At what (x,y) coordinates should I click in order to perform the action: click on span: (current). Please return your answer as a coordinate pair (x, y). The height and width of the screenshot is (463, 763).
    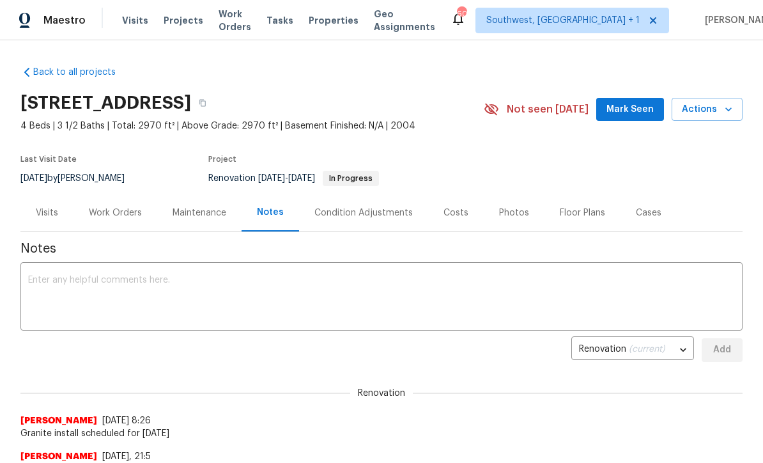
    Looking at the image, I should click on (647, 349).